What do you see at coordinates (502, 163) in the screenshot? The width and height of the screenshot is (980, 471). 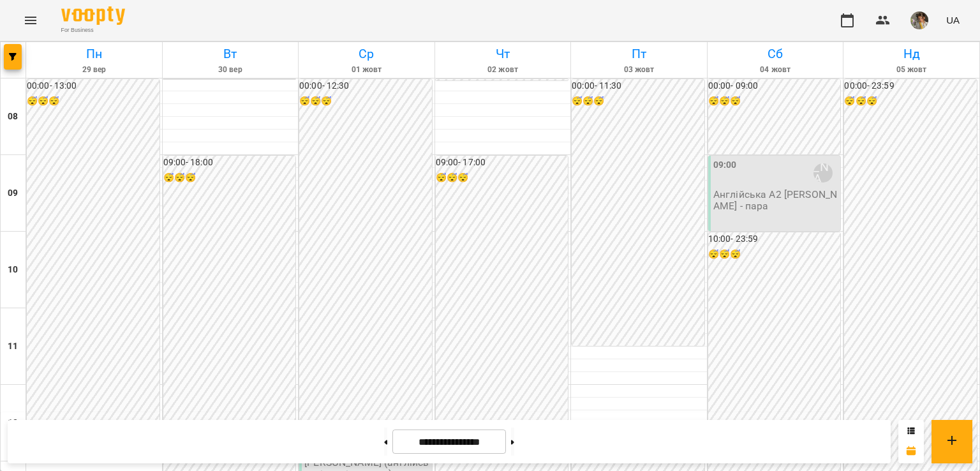 I see `h6: 09:00 - 17:00` at bounding box center [502, 163].